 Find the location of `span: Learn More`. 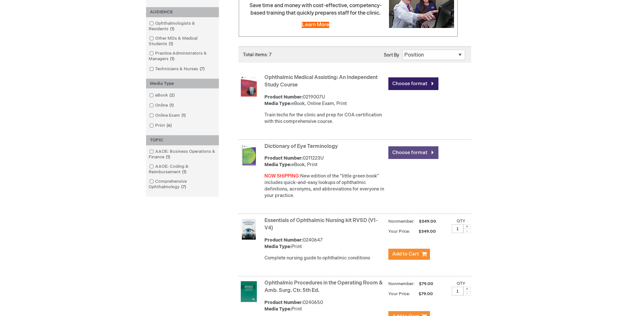

span: Learn More is located at coordinates (315, 25).